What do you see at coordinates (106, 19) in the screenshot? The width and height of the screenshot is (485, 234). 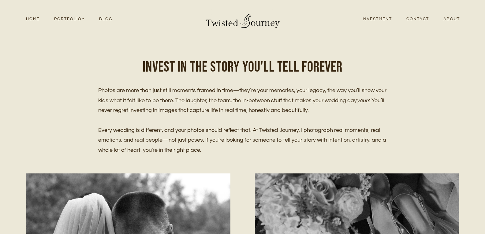 I see `a: Blog` at bounding box center [106, 19].